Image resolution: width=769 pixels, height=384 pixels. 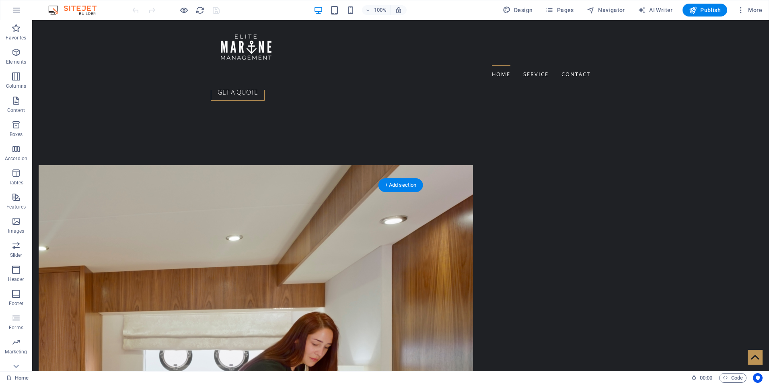 What do you see at coordinates (16, 183) in the screenshot?
I see `p: Tables` at bounding box center [16, 183].